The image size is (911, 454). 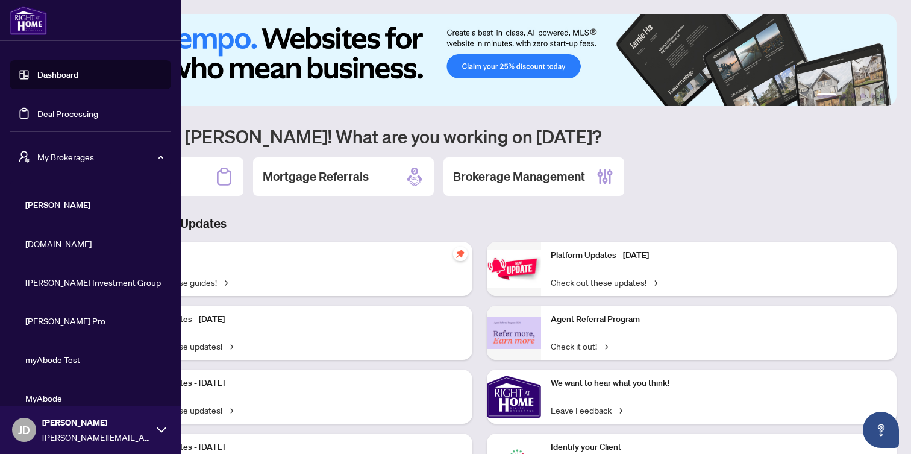 What do you see at coordinates (514, 333) in the screenshot?
I see `img: Agent Referral Program` at bounding box center [514, 333].